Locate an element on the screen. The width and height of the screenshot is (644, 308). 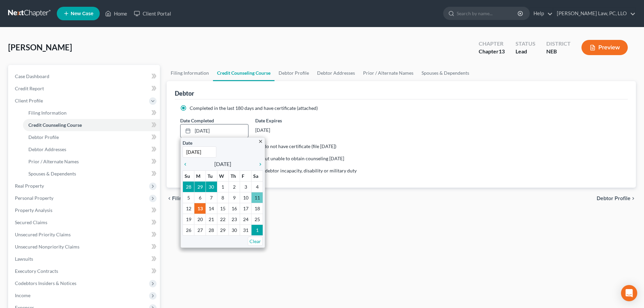
td: 16 is located at coordinates (234, 208).